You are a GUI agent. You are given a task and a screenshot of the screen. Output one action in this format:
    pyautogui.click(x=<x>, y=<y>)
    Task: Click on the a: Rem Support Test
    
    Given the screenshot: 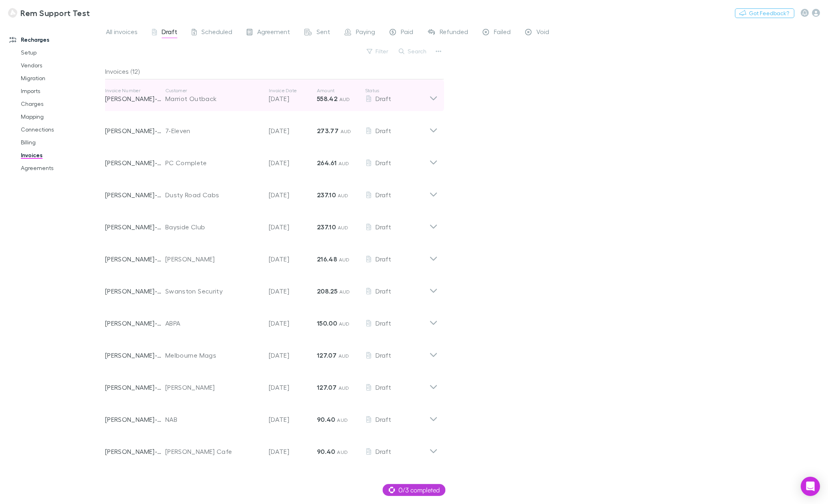 What is the action you would take?
    pyautogui.click(x=49, y=13)
    